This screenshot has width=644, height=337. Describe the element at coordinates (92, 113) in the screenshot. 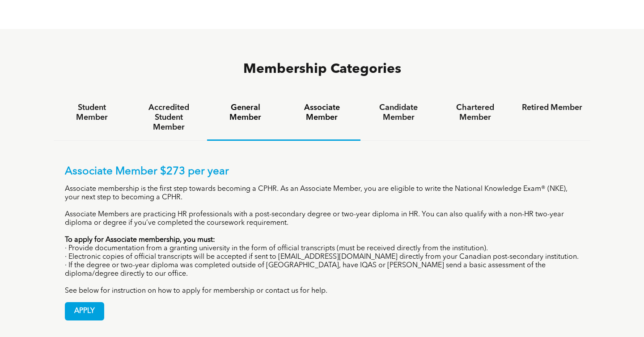

I see `h4: Student Member` at that location.